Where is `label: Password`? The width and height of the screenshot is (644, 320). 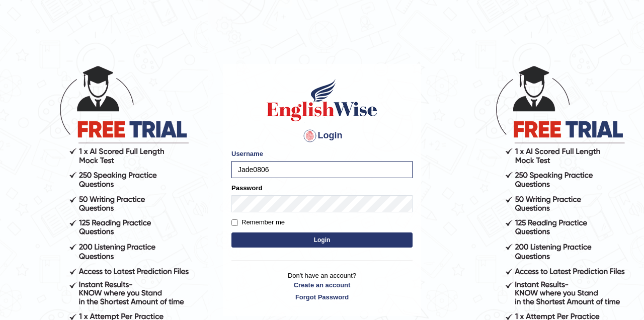
label: Password is located at coordinates (246, 187).